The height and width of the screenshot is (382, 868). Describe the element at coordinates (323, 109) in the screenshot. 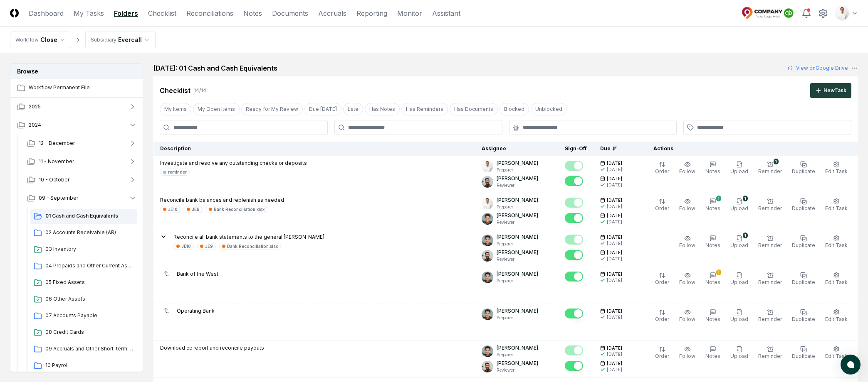

I see `button: Due Today` at that location.